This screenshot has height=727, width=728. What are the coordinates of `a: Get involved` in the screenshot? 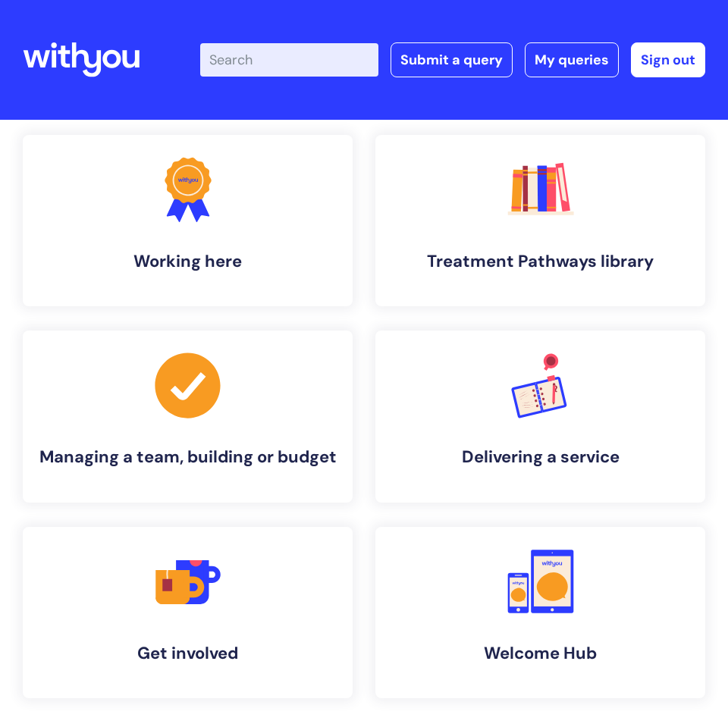 It's located at (187, 612).